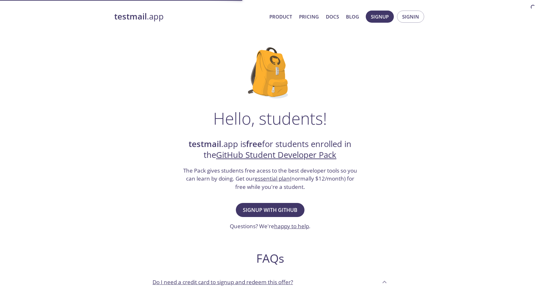 The image size is (540, 287). Describe the element at coordinates (353, 17) in the screenshot. I see `a: Blog` at that location.